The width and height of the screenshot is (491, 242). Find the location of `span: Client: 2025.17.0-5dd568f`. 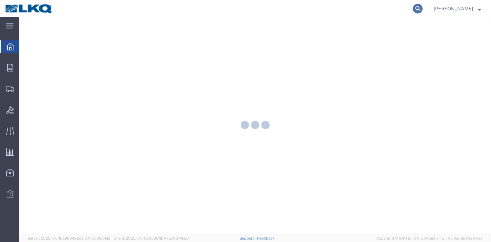

span: Client: 2025.17.0-5dd568f is located at coordinates (151, 238).